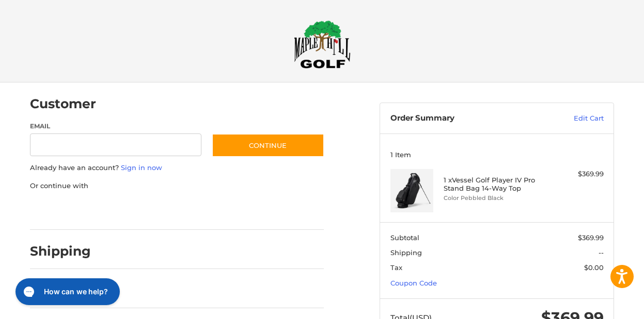 The width and height of the screenshot is (644, 319). I want to click on h4: 1 x Vessel Golf Player IV Pro Stand Bag 14-Way Top, so click(496, 184).